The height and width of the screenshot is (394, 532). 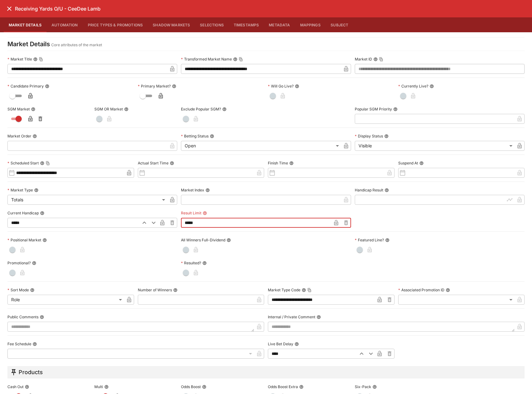 What do you see at coordinates (375, 60) in the screenshot?
I see `button: Market IDCopy To Clipboard` at bounding box center [375, 60].